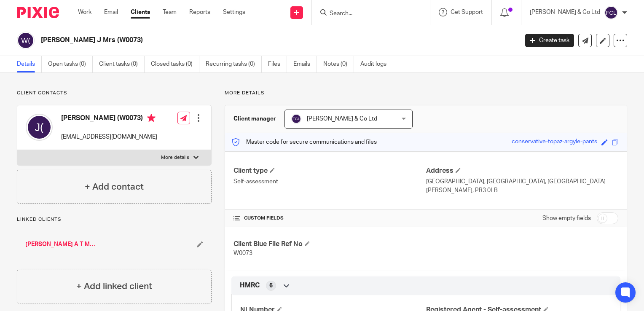  I want to click on a: Emails, so click(305, 64).